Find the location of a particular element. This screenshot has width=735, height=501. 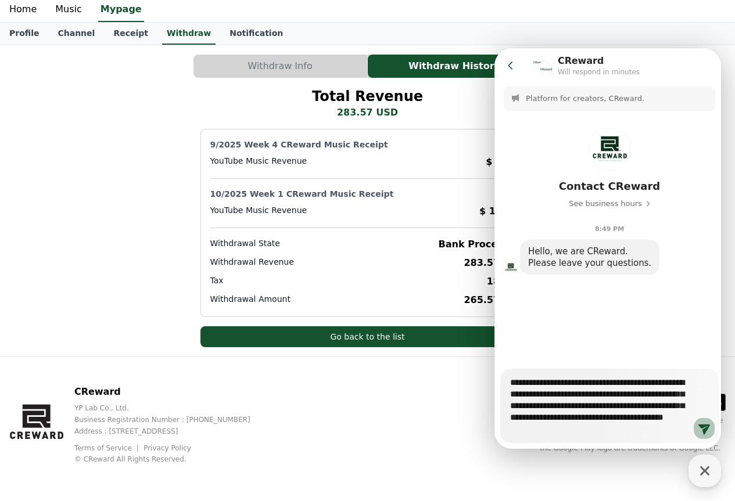

p: Platform for creators, CReward. is located at coordinates (123, 51).